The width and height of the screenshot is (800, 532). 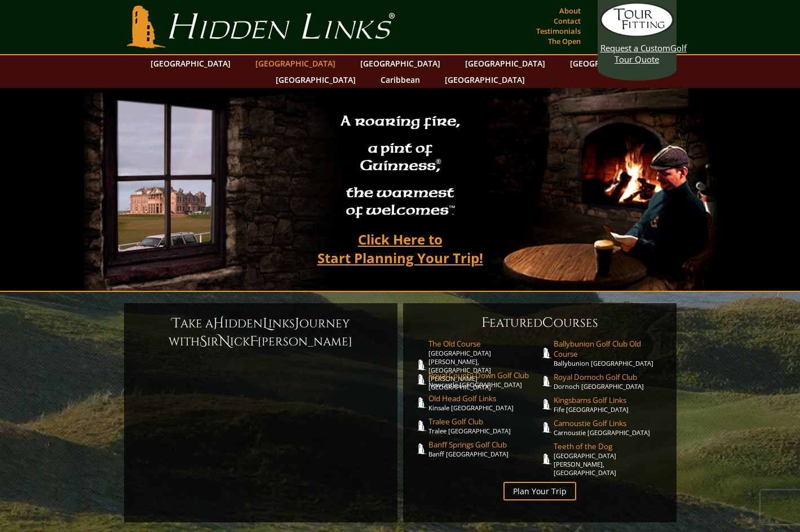 What do you see at coordinates (219, 324) in the screenshot?
I see `span: H` at bounding box center [219, 324].